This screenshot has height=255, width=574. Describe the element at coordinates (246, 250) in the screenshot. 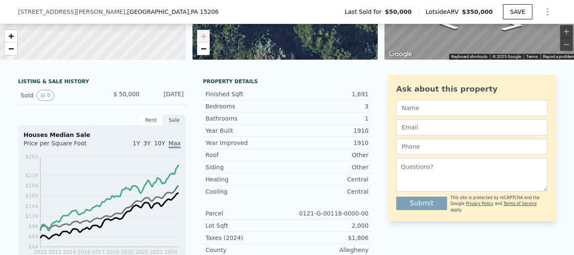

I see `div: County` at that location.